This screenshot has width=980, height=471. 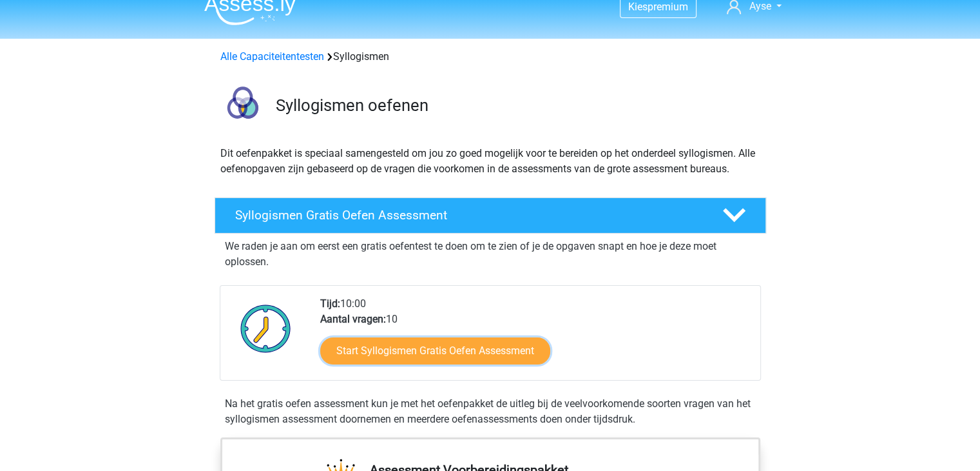 What do you see at coordinates (535, 338) in the screenshot?
I see `div: 10:00 10` at bounding box center [535, 338].